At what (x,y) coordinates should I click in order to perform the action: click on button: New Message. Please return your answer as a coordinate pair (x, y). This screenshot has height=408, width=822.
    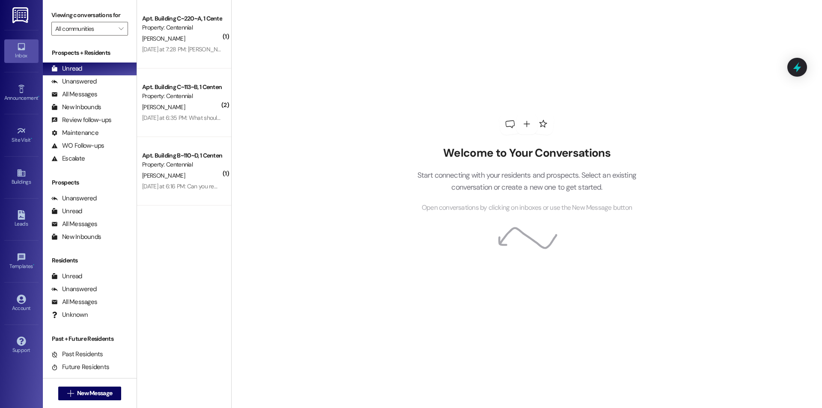
    Looking at the image, I should click on (90, 394).